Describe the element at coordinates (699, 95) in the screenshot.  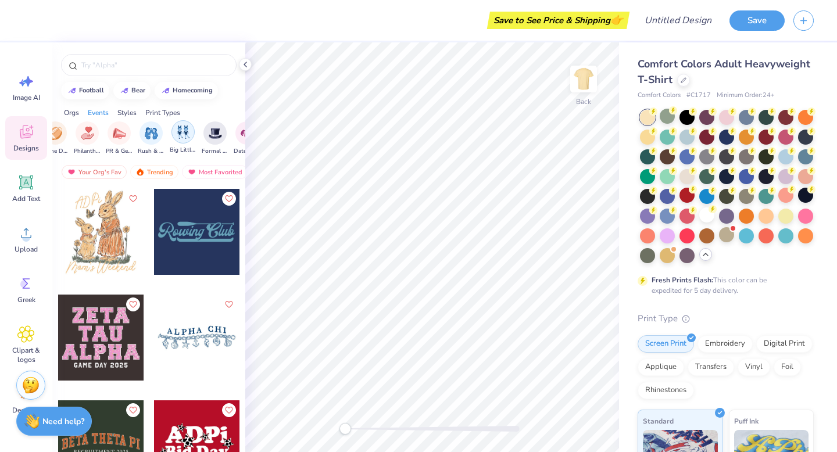
I see `span: # C1717` at that location.